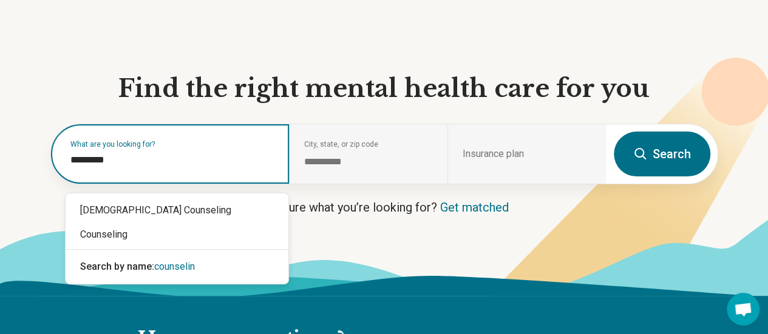 The image size is (768, 334). Describe the element at coordinates (384, 89) in the screenshot. I see `h1: Find the right mental health care for you` at that location.